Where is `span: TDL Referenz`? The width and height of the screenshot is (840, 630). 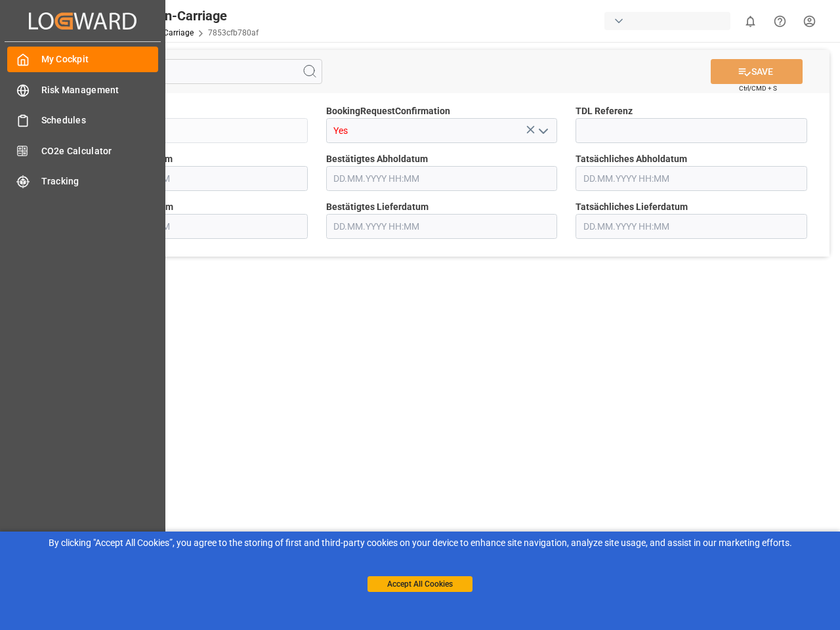
span: TDL Referenz is located at coordinates (604, 111).